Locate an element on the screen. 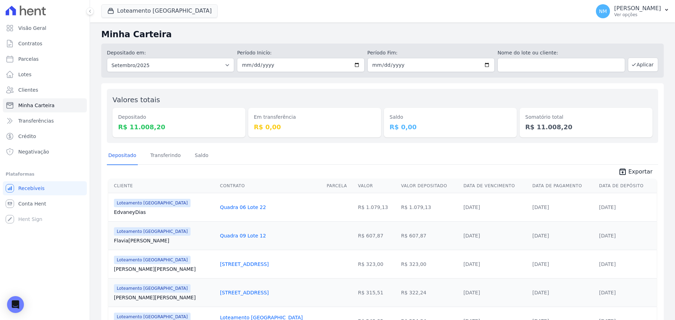 The height and width of the screenshot is (320, 675). div: Open Intercom Messenger is located at coordinates (15, 305).